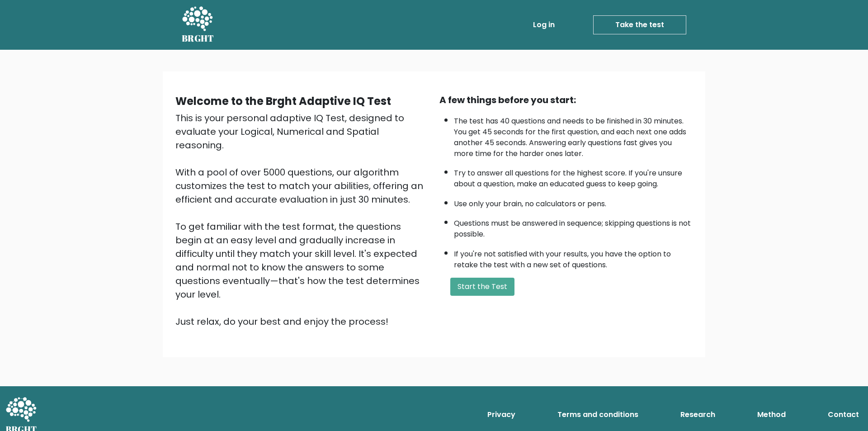  Describe the element at coordinates (698, 415) in the screenshot. I see `a: Research` at that location.